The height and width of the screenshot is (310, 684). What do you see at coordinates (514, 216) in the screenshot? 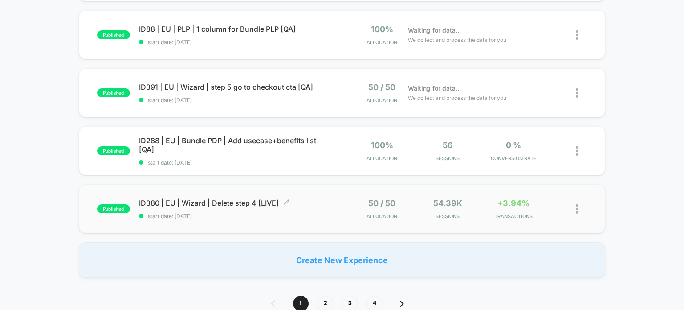
I see `span: TRANSACTIONS` at bounding box center [514, 216].